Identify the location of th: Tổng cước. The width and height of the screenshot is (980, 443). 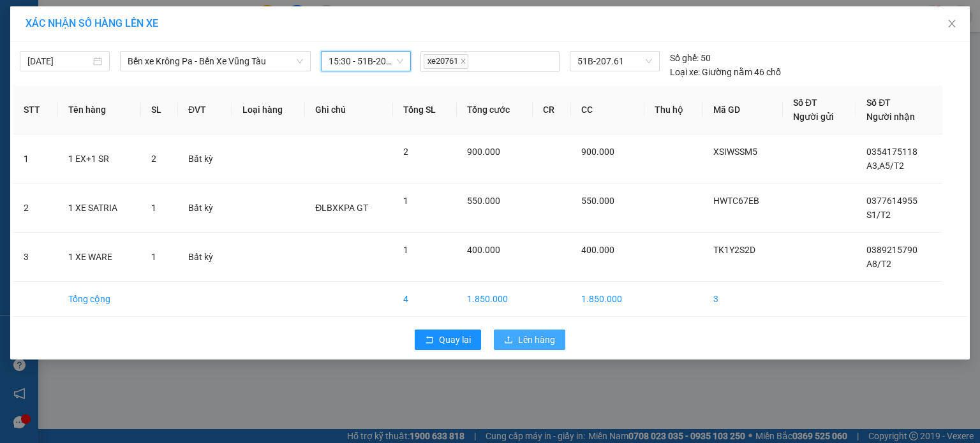
(494, 110).